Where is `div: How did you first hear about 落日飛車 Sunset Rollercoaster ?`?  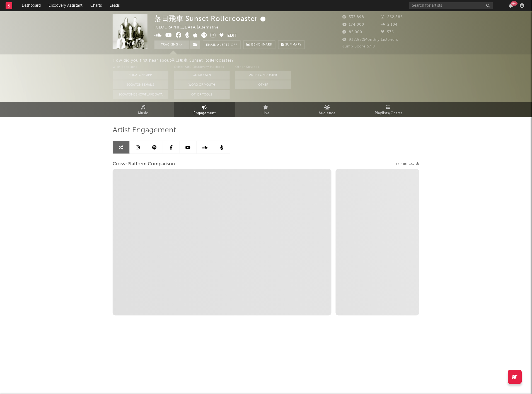
div: How did you first hear about 落日飛車 Sunset Rollercoaster ? is located at coordinates (322, 60).